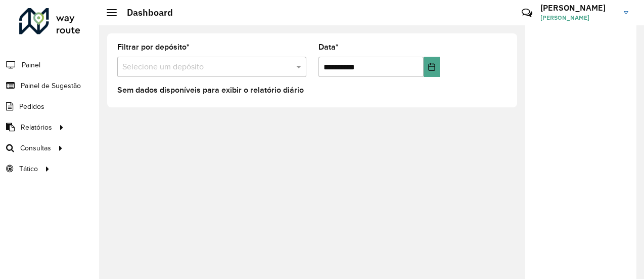 This screenshot has height=279, width=644. Describe the element at coordinates (29, 169) in the screenshot. I see `span: Tático` at that location.